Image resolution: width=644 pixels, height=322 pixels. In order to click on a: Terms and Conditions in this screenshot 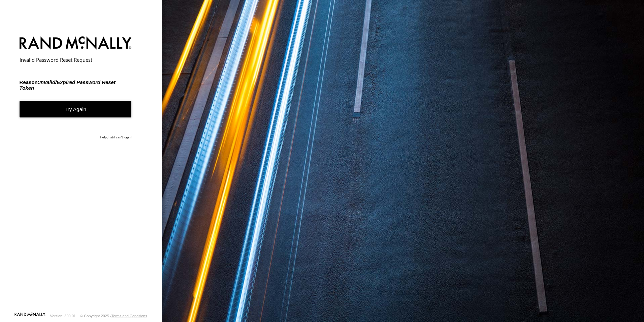, I will do `click(129, 316)`.